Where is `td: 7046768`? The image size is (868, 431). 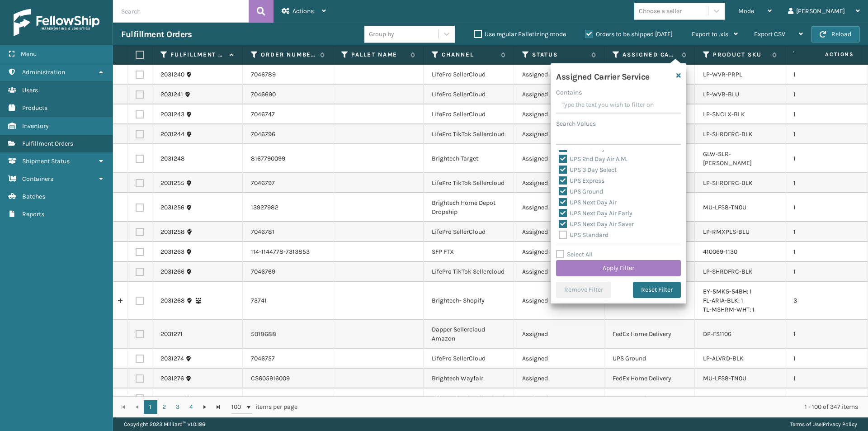
td: 7046768 is located at coordinates (288, 399).